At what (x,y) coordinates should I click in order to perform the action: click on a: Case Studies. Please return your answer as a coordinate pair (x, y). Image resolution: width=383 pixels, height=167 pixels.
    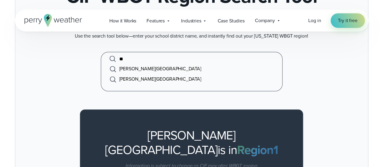
    Looking at the image, I should click on (231, 21).